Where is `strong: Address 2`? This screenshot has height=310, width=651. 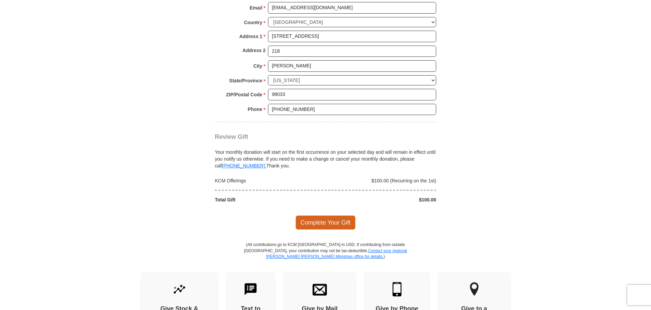
strong: Address 2 is located at coordinates (254, 50).